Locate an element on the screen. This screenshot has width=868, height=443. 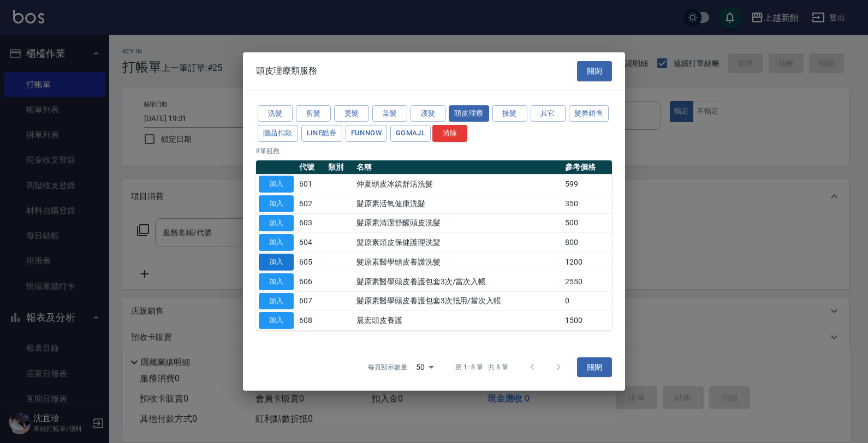
p: 第 1–8 筆 共 8 筆 is located at coordinates (481, 367).